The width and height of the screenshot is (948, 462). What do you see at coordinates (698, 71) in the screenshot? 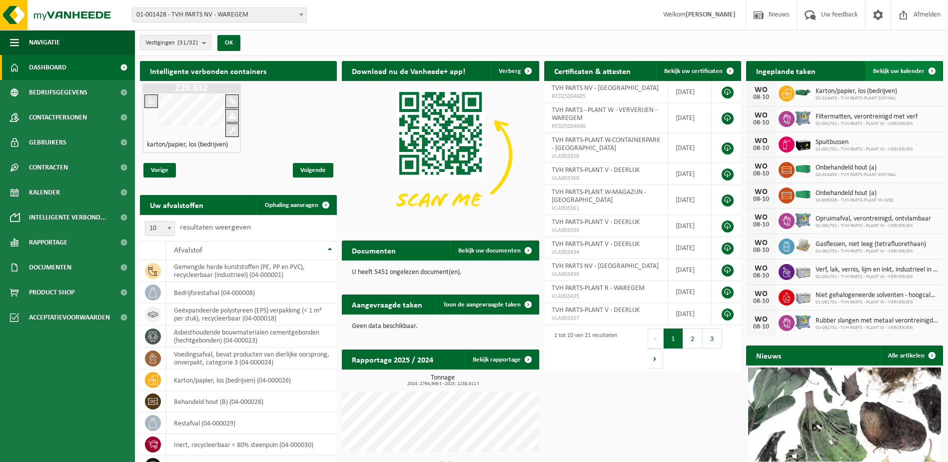
I see `a: Bekijk uw certificaten` at bounding box center [698, 71].